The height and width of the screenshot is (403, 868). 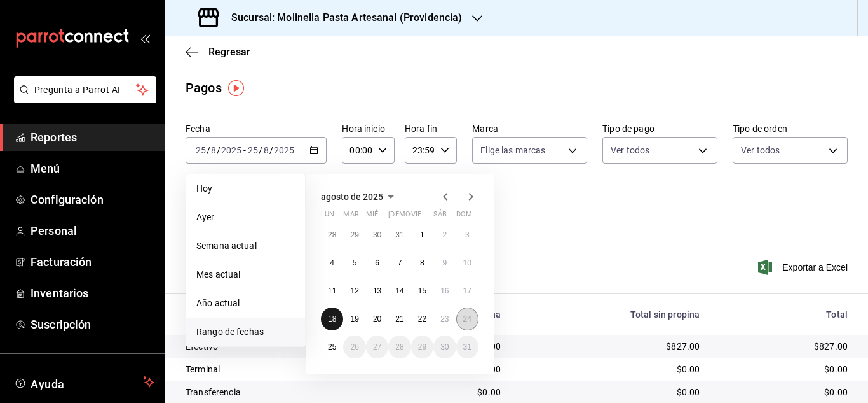 I want to click on button: Regresar, so click(x=218, y=51).